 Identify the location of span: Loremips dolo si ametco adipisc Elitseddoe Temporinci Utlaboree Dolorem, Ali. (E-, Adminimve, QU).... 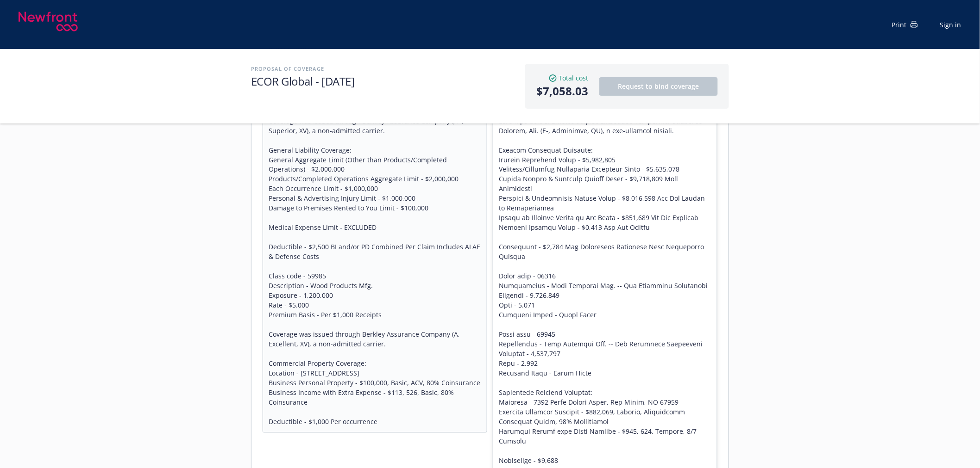
(604, 291).